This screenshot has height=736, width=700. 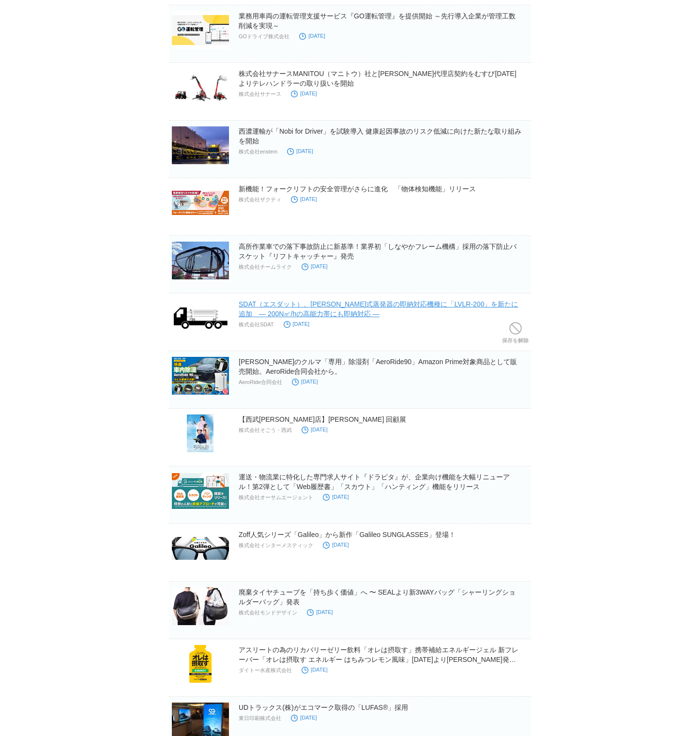 I want to click on img: アスリートの為のリカバリーゼリー飲料「オレは摂取す」携帯補給エネルギージェル 新フレーバー「オレは摂取す エネルギー はちみつレモン風味」８月２７日（水）より順次発売開始, so click(x=201, y=664).